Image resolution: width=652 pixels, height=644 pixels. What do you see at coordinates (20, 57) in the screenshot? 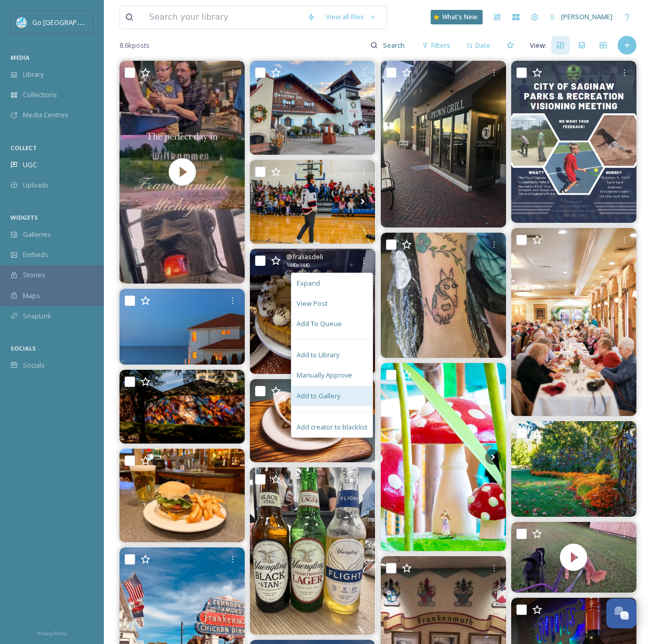
I see `span: MEDIA` at bounding box center [20, 57].